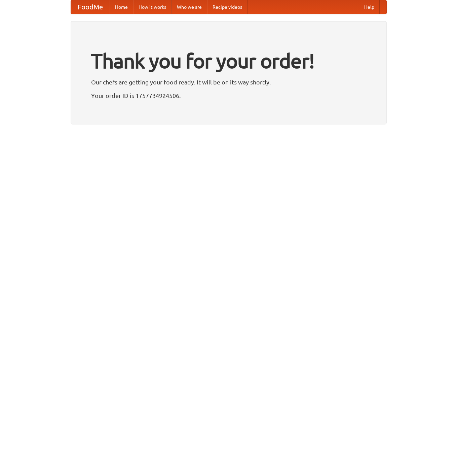 The image size is (457, 476). What do you see at coordinates (229, 61) in the screenshot?
I see `h1: Thank you for your order!` at bounding box center [229, 61].